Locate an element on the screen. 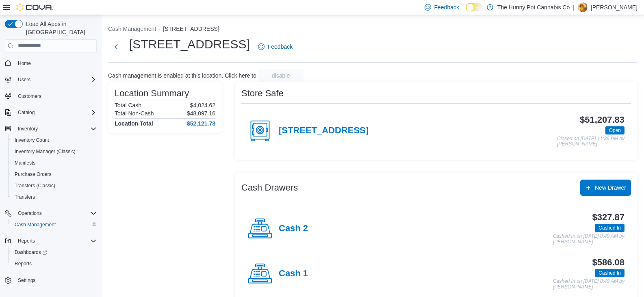 This screenshot has width=644, height=297. h3: Cash Drawers is located at coordinates (269, 187).